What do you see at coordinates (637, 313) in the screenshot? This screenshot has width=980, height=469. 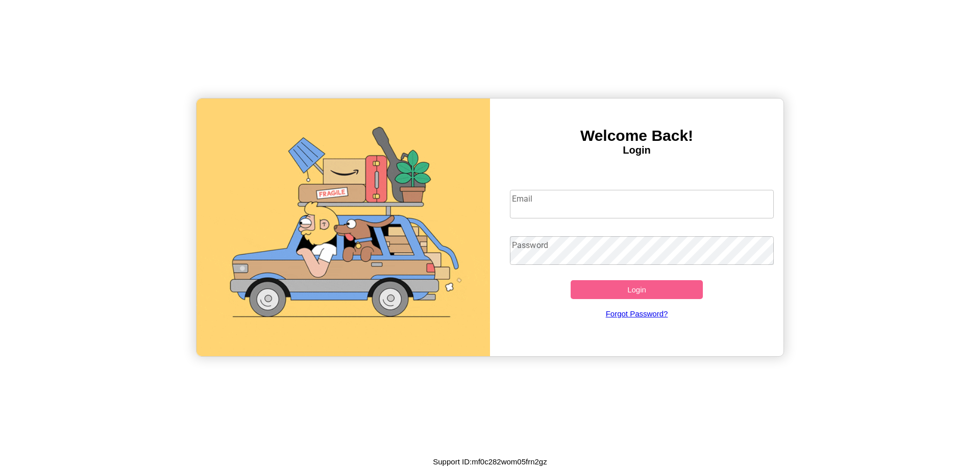 I see `a: Forgot Password?` at bounding box center [637, 313].